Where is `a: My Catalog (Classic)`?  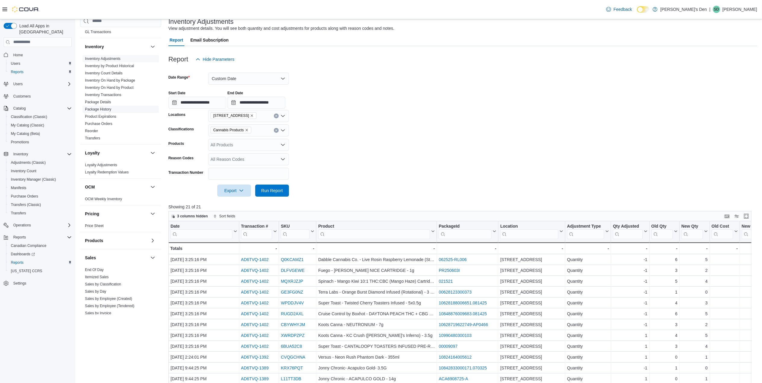 a: My Catalog (Classic) is located at coordinates (27, 125).